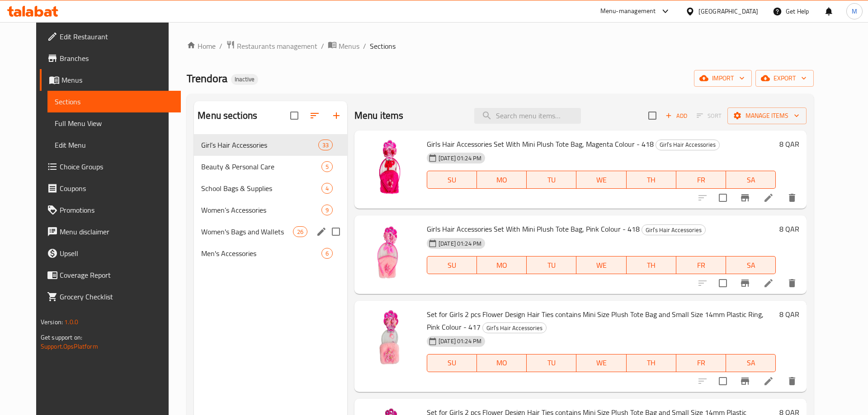 The width and height of the screenshot is (868, 415). Describe the element at coordinates (528, 116) in the screenshot. I see `input: search` at that location.